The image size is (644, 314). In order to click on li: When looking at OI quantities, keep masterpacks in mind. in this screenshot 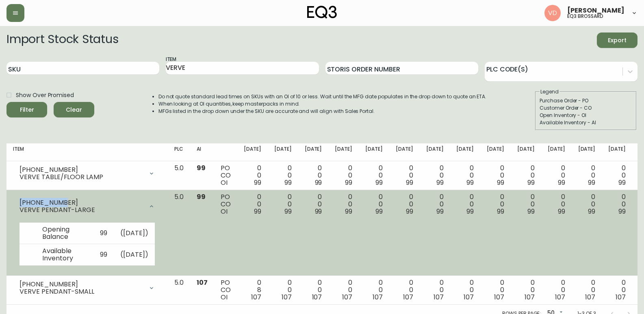, I will do `click(323, 104)`.